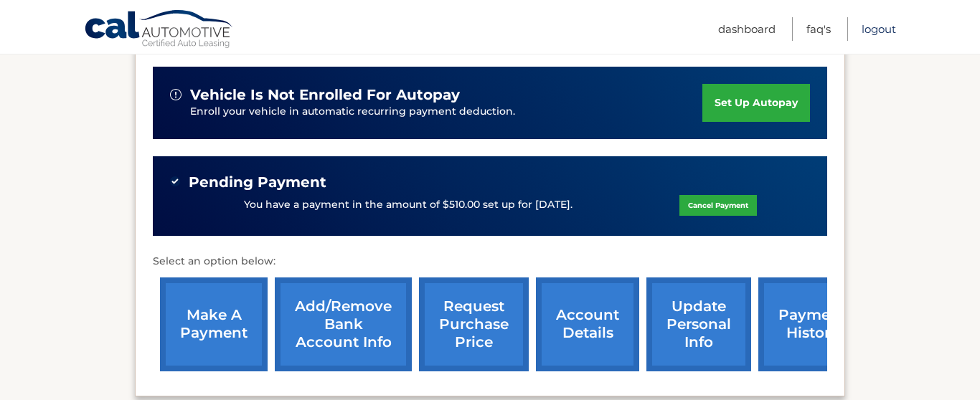  I want to click on a: Logout, so click(879, 29).